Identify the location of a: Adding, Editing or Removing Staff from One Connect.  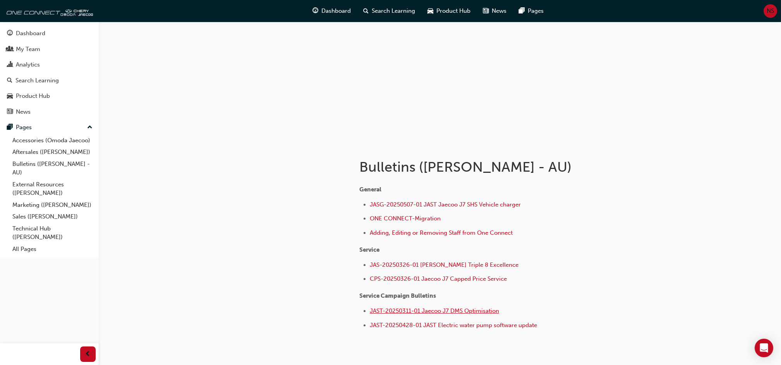
(441, 233).